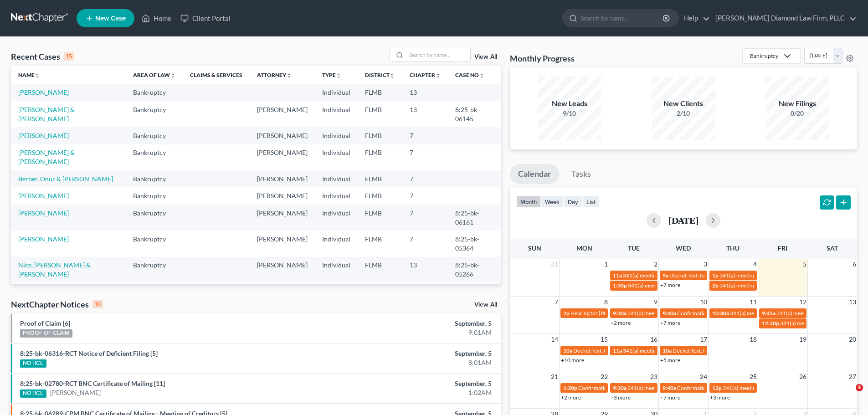  What do you see at coordinates (852, 376) in the screenshot?
I see `span: 27` at bounding box center [852, 376].